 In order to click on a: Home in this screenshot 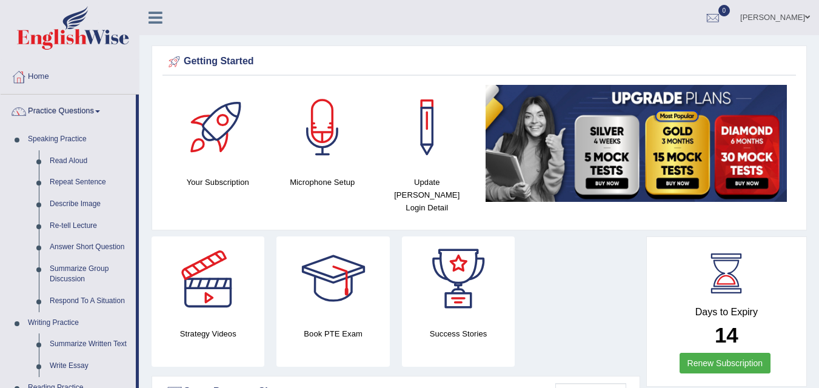, I will do `click(70, 75)`.